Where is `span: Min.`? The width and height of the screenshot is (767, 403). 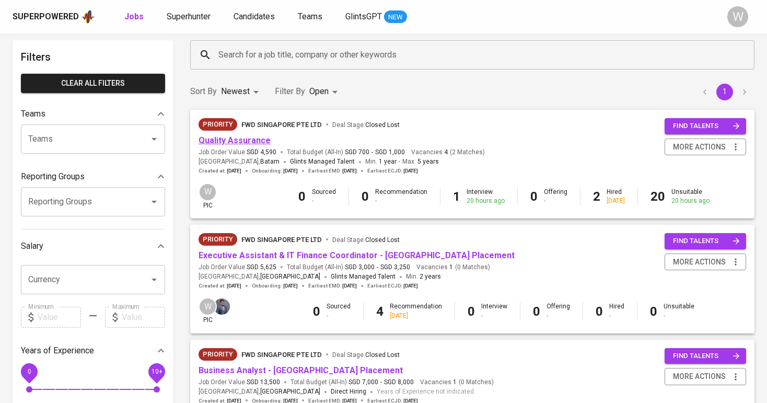 span: Min. is located at coordinates (423, 277).